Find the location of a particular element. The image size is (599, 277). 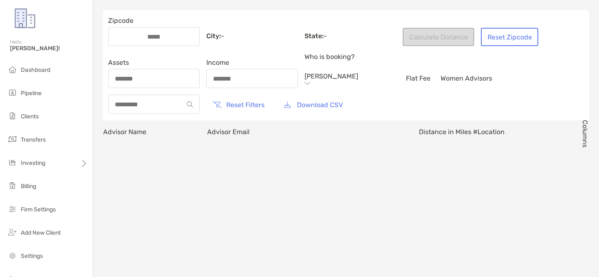

img: pipeline icon is located at coordinates (12, 93).